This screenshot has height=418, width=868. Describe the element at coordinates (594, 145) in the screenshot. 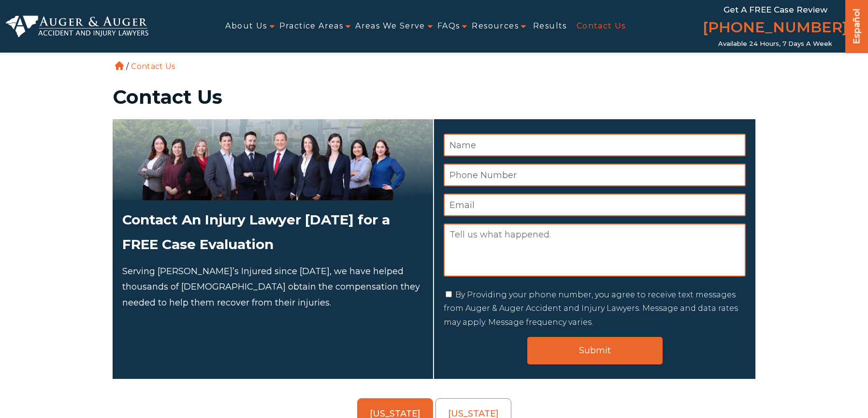

I see `input: Name` at that location.